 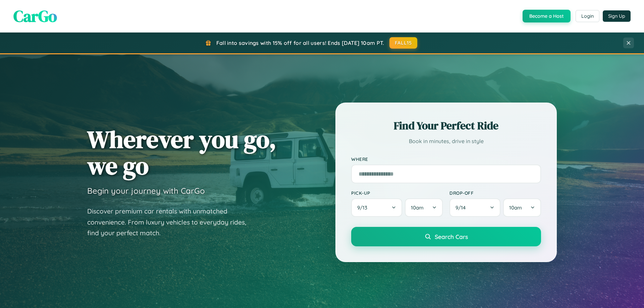 What do you see at coordinates (403, 43) in the screenshot?
I see `button: FALL15` at bounding box center [403, 43].